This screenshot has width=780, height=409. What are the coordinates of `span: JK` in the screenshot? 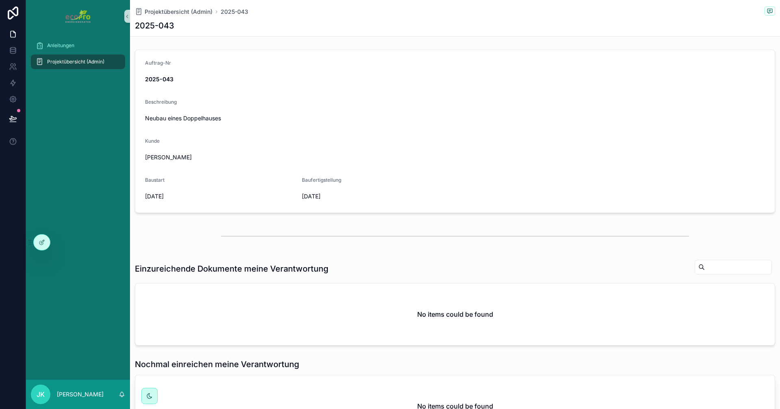 It's located at (41, 394).